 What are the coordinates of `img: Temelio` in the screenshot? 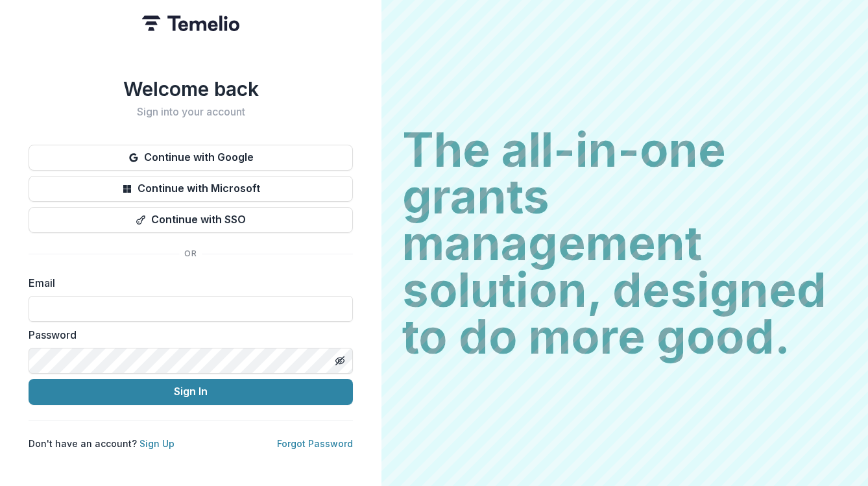 It's located at (191, 23).